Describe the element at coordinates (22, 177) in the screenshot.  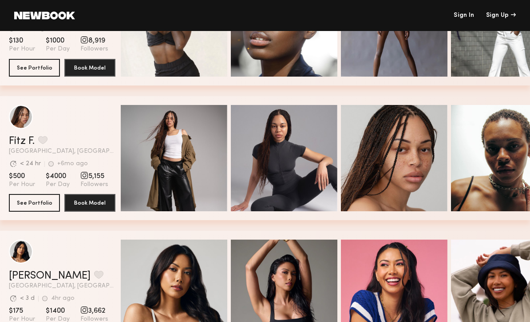
I see `span: $500` at that location.